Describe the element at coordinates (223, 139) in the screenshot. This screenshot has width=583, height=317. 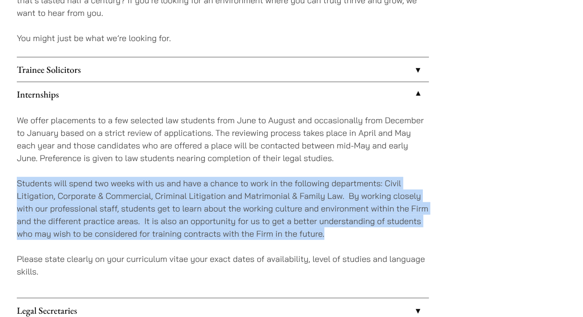
I see `p: We offer placements to a few selected law students from June to August and occasionally from Dece...` at that location.